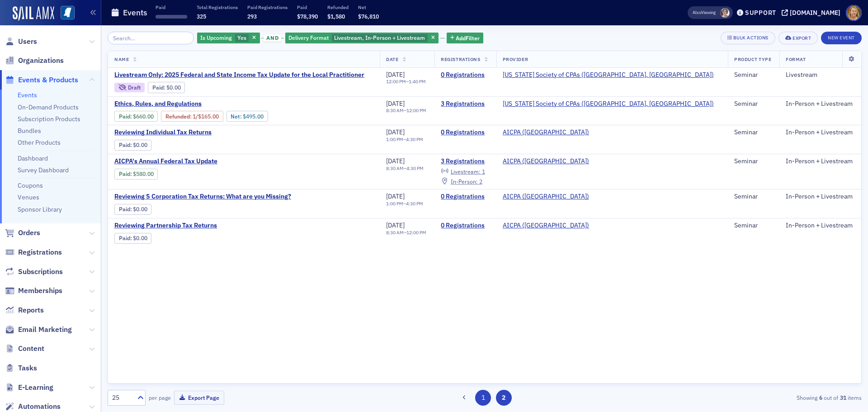 The height and width of the screenshot is (412, 868). What do you see at coordinates (751, 37) in the screenshot?
I see `div: Bulk Actions` at bounding box center [751, 37].